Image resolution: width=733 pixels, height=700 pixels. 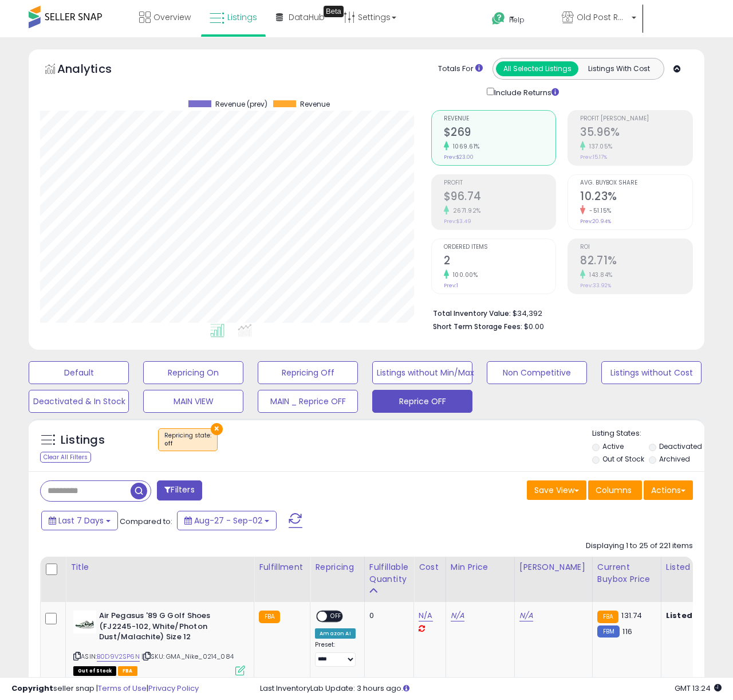 What do you see at coordinates (79, 521) in the screenshot?
I see `button: Last 7 Days` at bounding box center [79, 521].